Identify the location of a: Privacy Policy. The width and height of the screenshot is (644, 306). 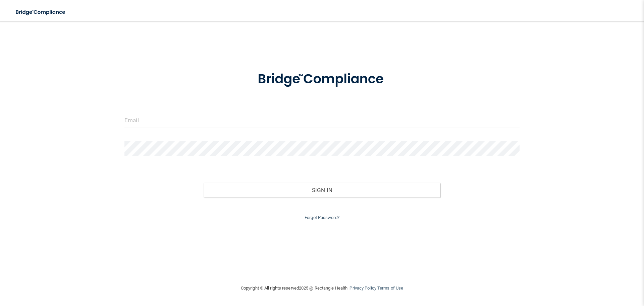
(363, 288).